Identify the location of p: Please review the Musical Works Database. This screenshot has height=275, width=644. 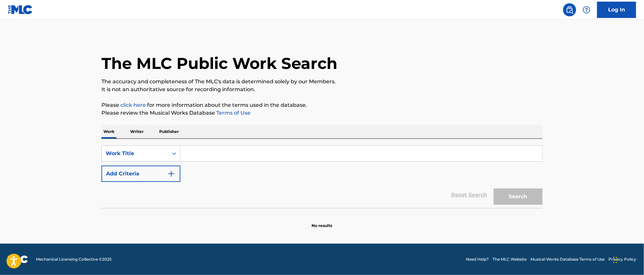
(322, 113).